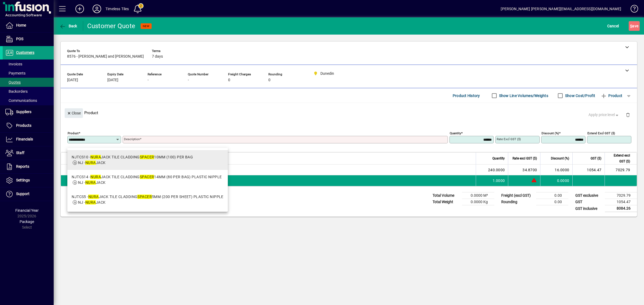 The width and height of the screenshot is (644, 305). What do you see at coordinates (147, 196) in the screenshot?
I see `div: NJTCS5 - JACK TILE CLADDING 5MM (200 PER SHEET) PLASTIC NIPPLE` at bounding box center [147, 196].